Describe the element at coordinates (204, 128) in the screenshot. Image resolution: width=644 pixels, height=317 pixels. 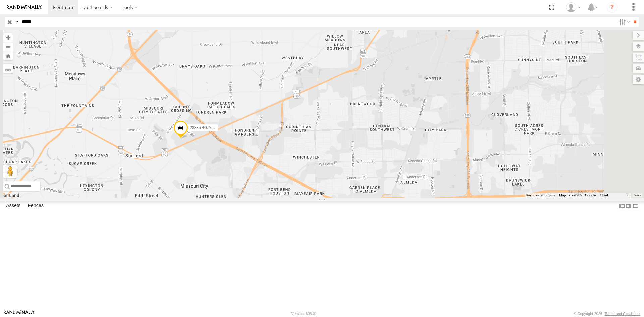
I see `span: 23335 4G/Active` at that location.